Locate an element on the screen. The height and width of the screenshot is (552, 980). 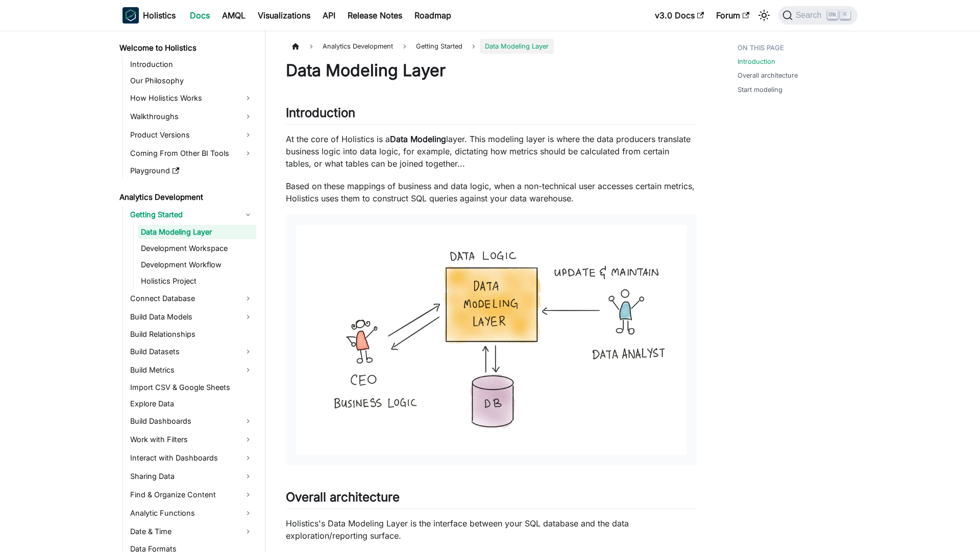
a: Forum is located at coordinates (732, 16).